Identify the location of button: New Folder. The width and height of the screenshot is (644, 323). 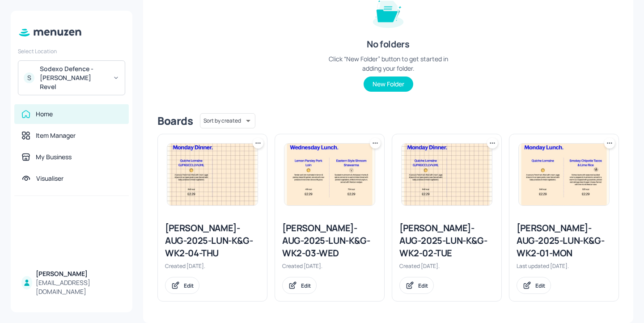
(388, 84).